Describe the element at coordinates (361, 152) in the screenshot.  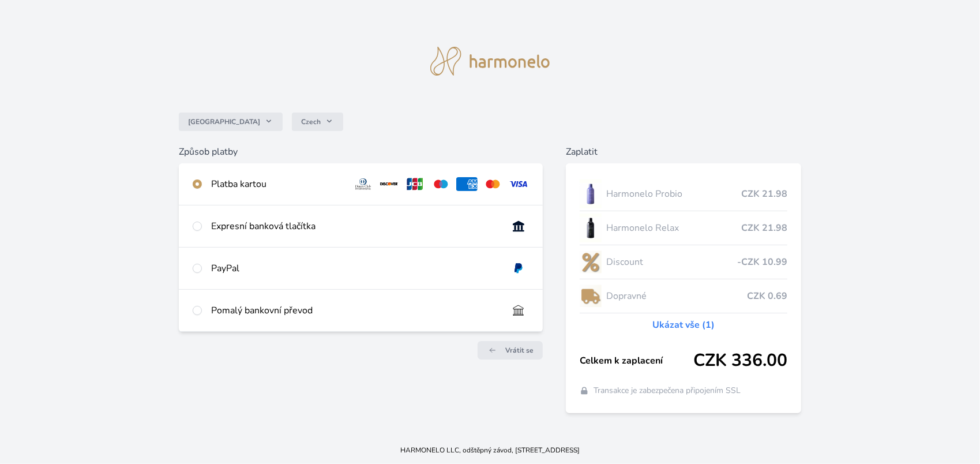
I see `h6: Způsob platby` at that location.